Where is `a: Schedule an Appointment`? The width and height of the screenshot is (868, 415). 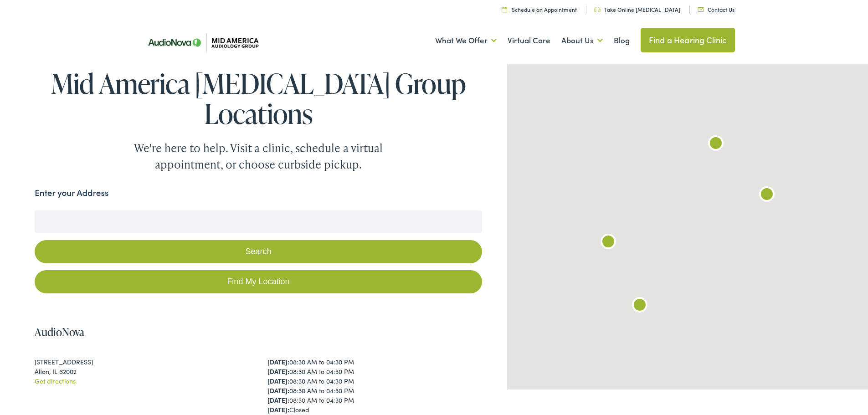 a: Schedule an Appointment is located at coordinates (539, 9).